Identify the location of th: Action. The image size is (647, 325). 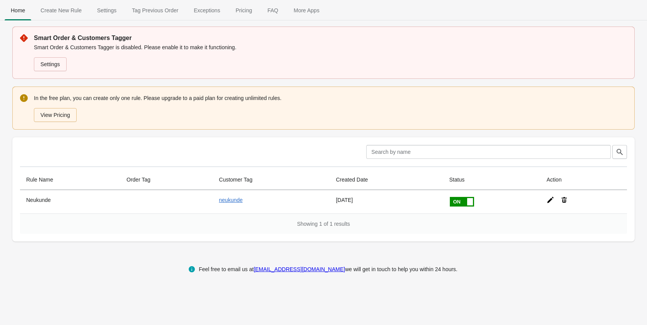
(583, 180).